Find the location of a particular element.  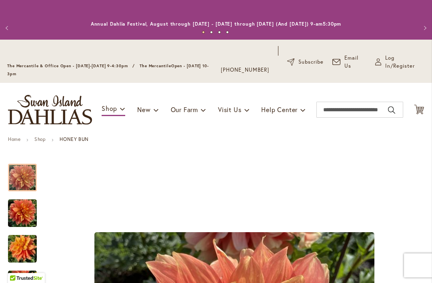

span: Our Farm is located at coordinates (184, 109).